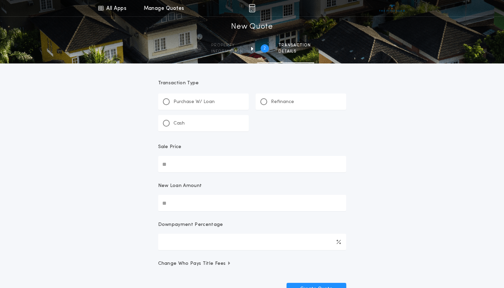 This screenshot has width=504, height=288. I want to click on input: New Loan Amount, so click(252, 203).